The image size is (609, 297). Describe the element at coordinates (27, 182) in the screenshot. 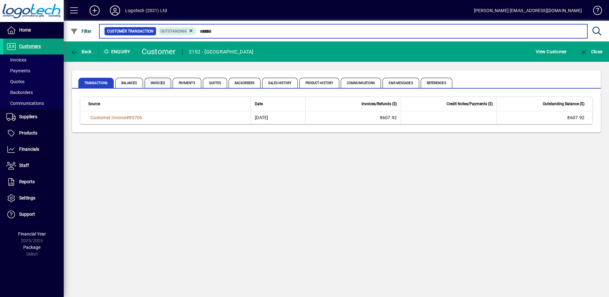

I see `span: Reports` at that location.